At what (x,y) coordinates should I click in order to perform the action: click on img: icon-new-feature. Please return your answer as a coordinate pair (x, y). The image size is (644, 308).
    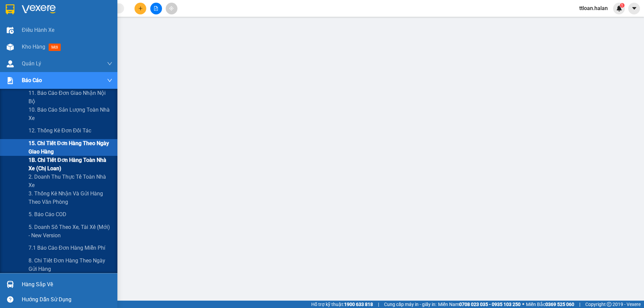
    Looking at the image, I should click on (619, 9).